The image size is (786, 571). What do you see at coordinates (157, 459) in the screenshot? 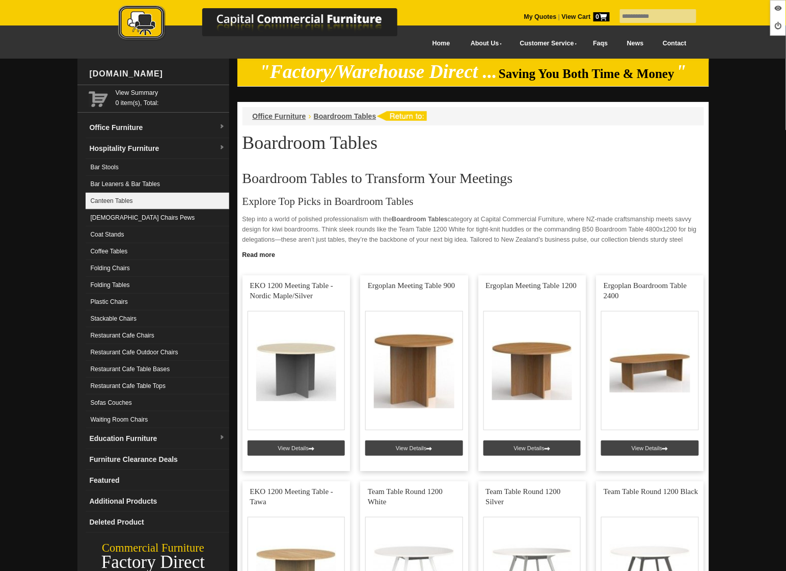
I see `a: Furniture Clearance Deals` at bounding box center [157, 459].